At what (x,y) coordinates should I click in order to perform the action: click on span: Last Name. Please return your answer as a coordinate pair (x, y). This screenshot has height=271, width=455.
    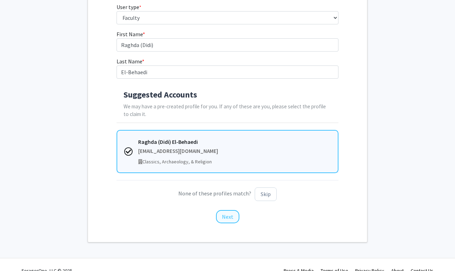
    Looking at the image, I should click on (129, 61).